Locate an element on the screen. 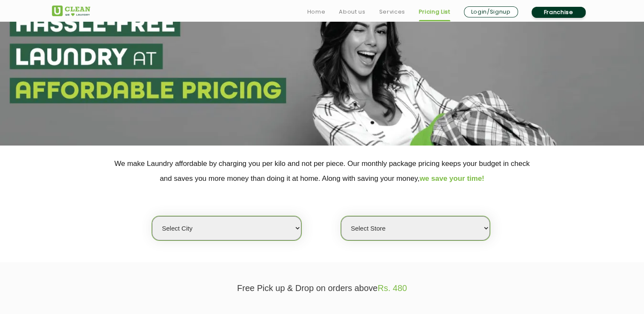 This screenshot has width=644, height=314. a: Franchise is located at coordinates (558, 12).